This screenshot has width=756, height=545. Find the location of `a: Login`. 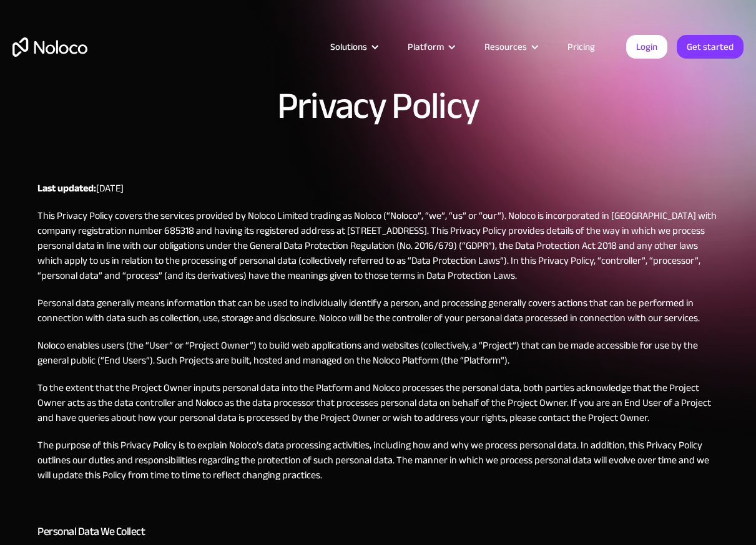

a: Login is located at coordinates (647, 47).